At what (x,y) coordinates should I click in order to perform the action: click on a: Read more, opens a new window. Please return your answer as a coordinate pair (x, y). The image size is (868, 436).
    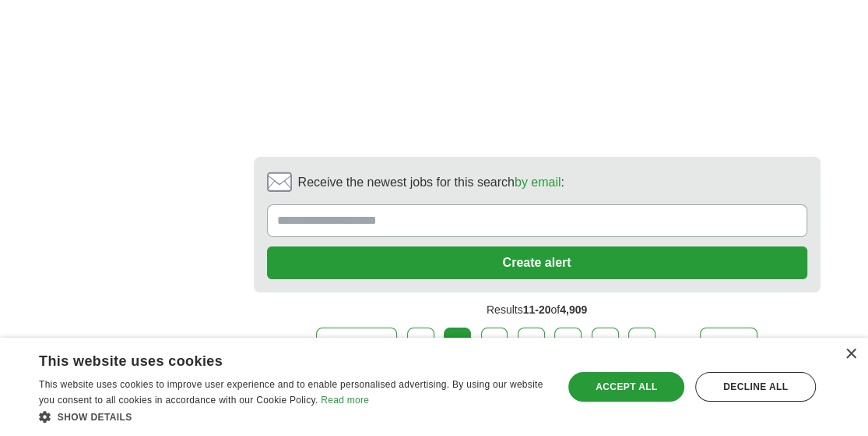
    Looking at the image, I should click on (345, 400).